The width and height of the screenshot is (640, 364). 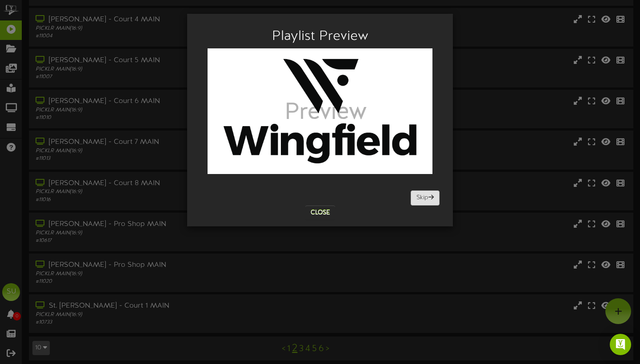 What do you see at coordinates (320, 36) in the screenshot?
I see `h2: Playlist Preview` at bounding box center [320, 36].